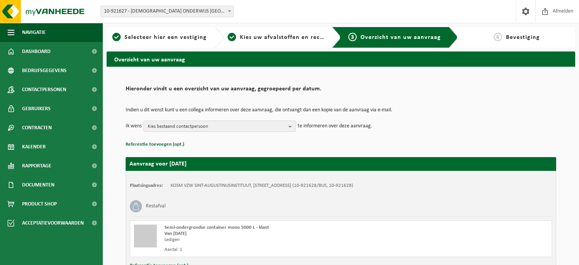  Describe the element at coordinates (352, 37) in the screenshot. I see `span: 3` at that location.